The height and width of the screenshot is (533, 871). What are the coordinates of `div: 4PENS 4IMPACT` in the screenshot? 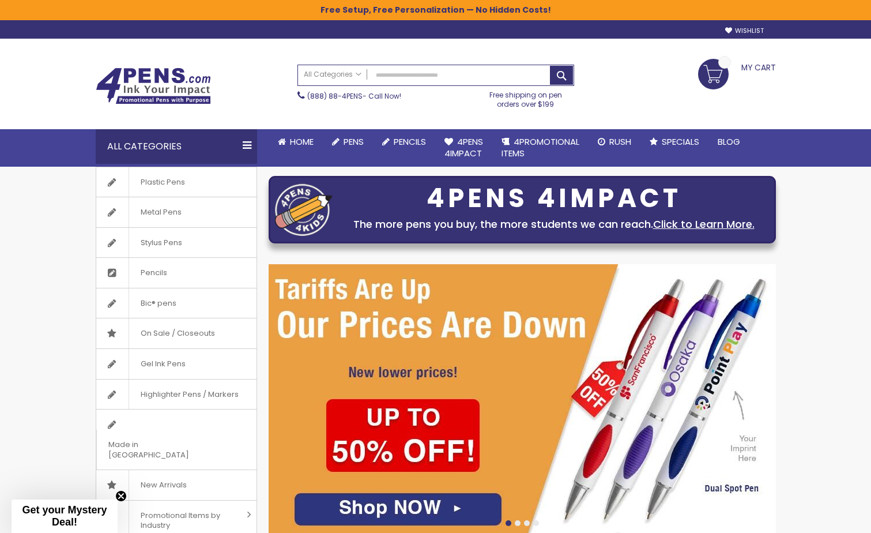 It's located at (554, 198).